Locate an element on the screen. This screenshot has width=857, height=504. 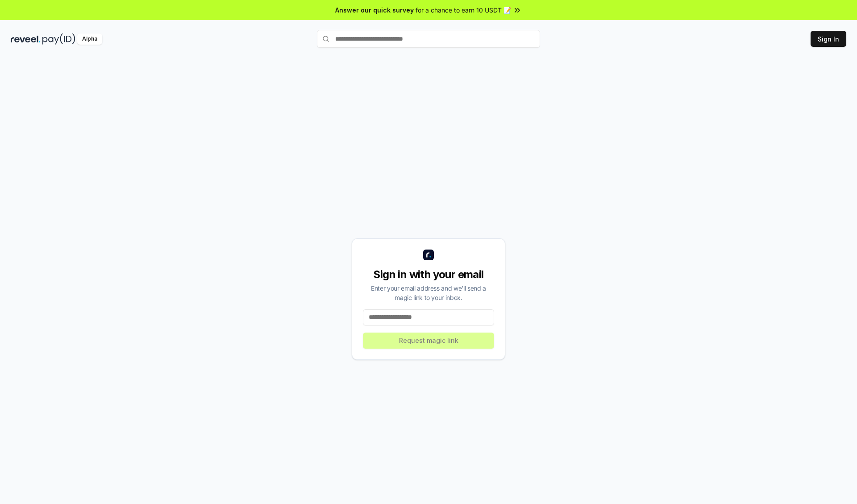
img: logo_small is located at coordinates (428, 255).